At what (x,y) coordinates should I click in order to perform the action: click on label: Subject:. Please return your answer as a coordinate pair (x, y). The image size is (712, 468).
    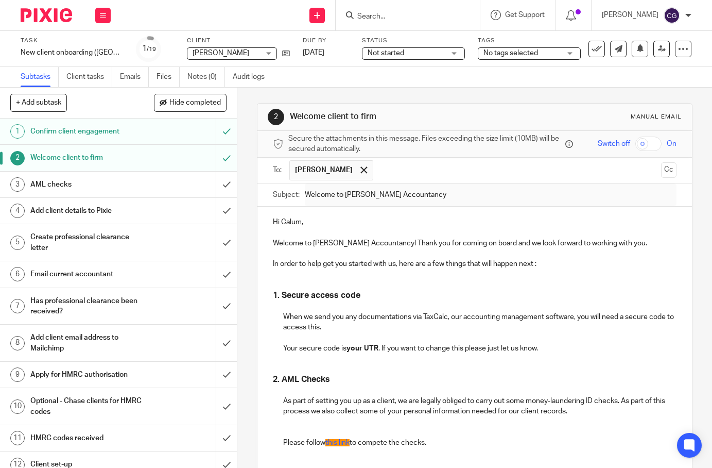
    Looking at the image, I should click on (286, 195).